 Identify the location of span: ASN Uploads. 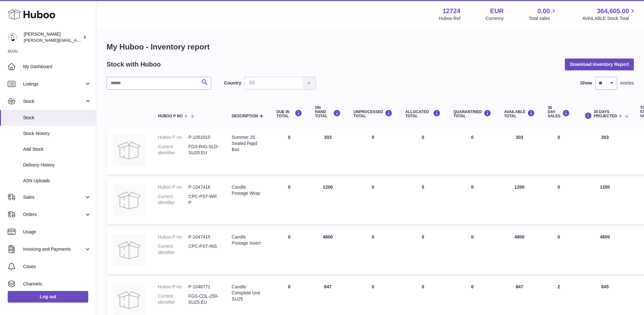
(57, 180).